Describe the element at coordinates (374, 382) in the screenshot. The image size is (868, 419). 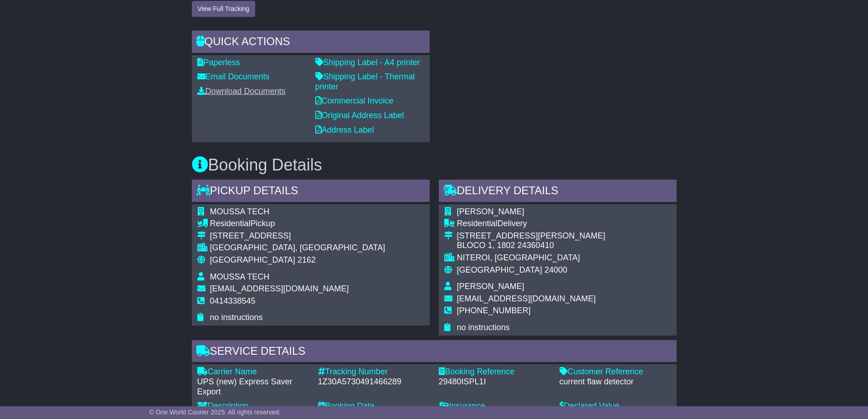
I see `div: 1Z30A5730491466289` at that location.